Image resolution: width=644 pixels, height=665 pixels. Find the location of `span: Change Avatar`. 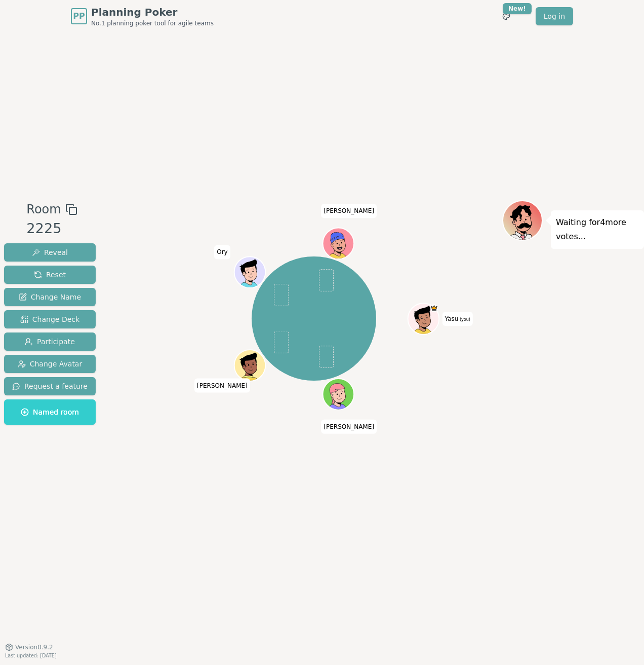

span: Change Avatar is located at coordinates (50, 364).